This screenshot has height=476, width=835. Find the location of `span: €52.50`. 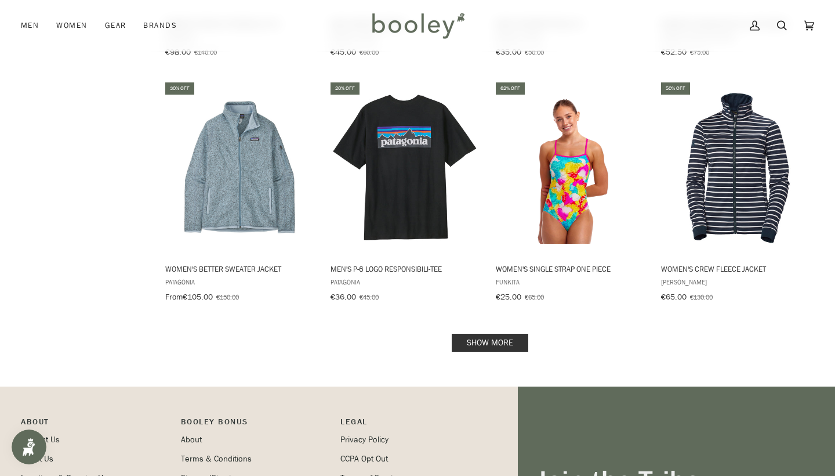

span: €52.50 is located at coordinates (674, 52).